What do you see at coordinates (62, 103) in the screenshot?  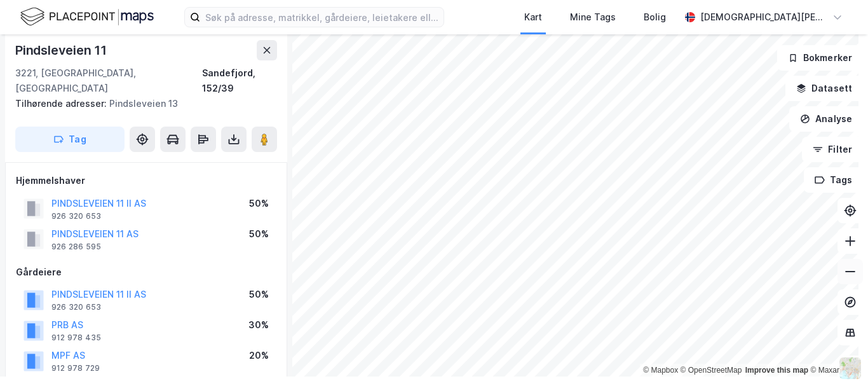 I see `span: Tilhørende adresser:` at bounding box center [62, 103].